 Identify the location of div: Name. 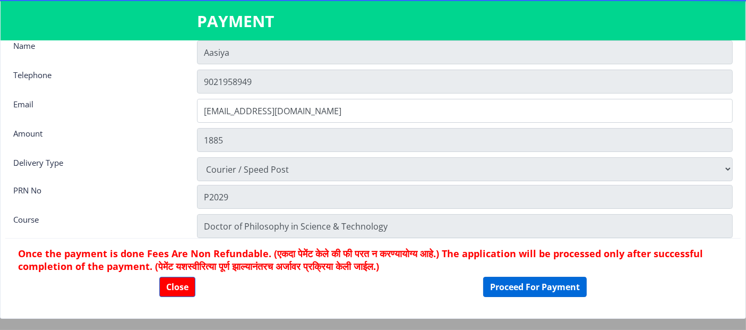
(97, 51).